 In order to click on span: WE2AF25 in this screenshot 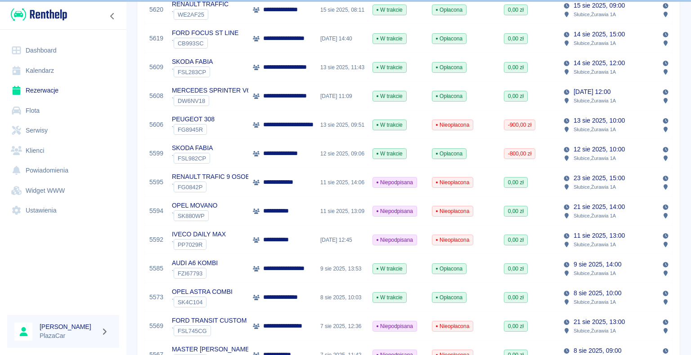, I will do `click(191, 14)`.